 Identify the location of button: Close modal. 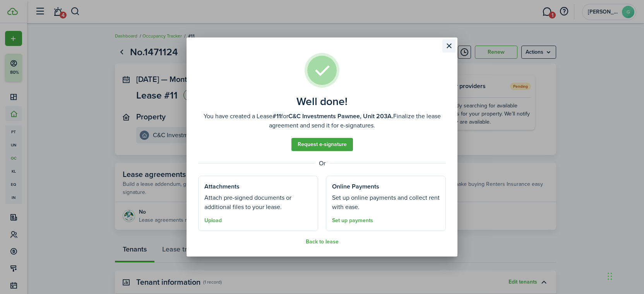
(449, 46).